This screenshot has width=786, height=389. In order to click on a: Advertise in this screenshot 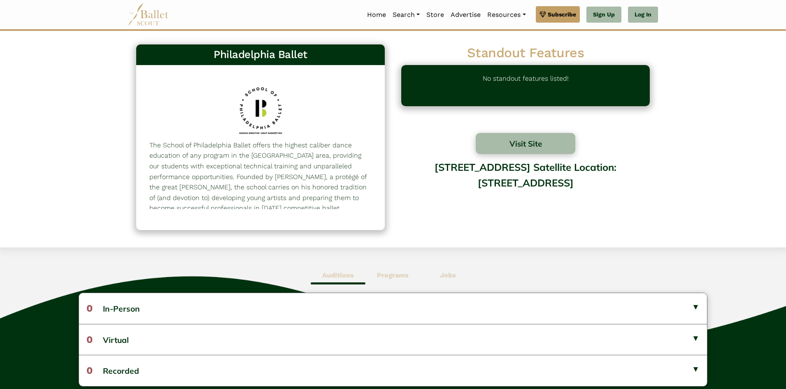, I will do `click(465, 15)`.